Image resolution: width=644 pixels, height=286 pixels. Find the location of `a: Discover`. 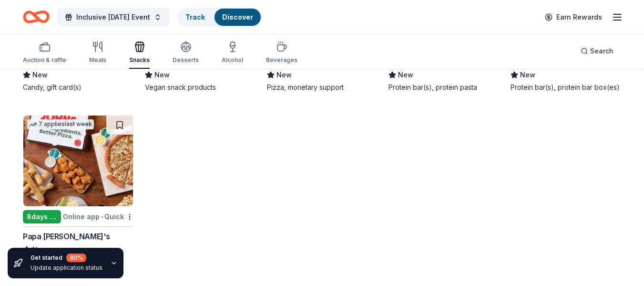

a: Discover is located at coordinates (238, 17).